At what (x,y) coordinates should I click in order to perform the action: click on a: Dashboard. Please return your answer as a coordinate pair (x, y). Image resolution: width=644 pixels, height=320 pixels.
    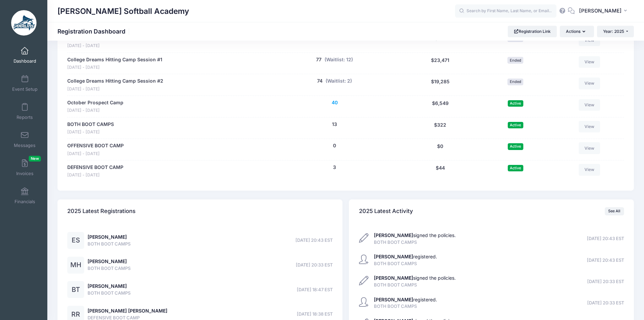
    Looking at the image, I should click on (25, 55).